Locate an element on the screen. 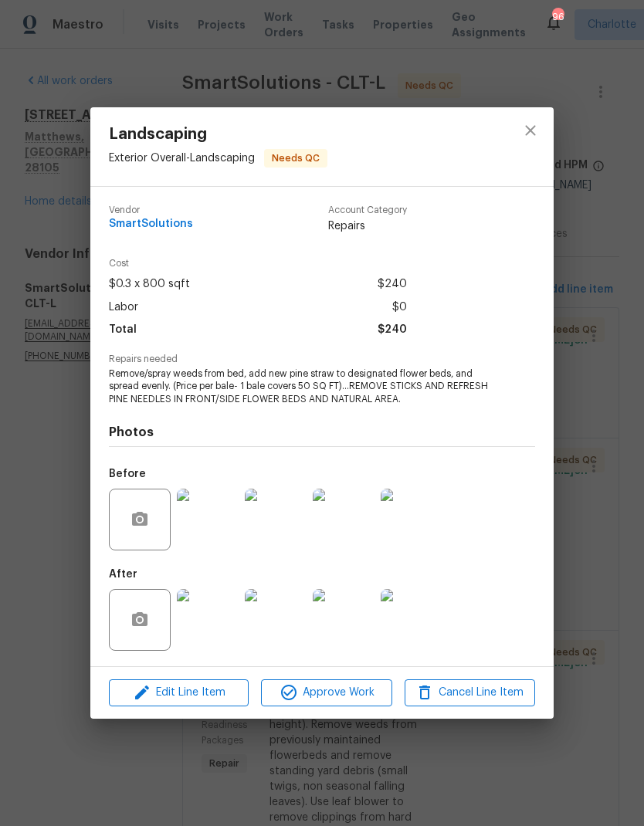 Image resolution: width=644 pixels, height=826 pixels. span: Labor is located at coordinates (124, 307).